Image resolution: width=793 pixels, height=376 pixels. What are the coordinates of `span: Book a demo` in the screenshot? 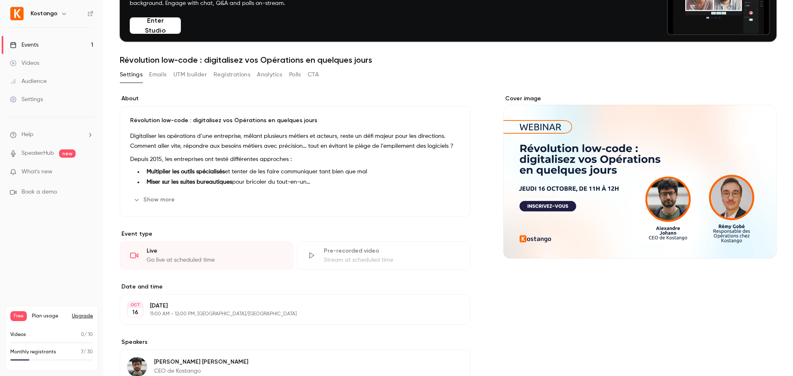 It's located at (39, 192).